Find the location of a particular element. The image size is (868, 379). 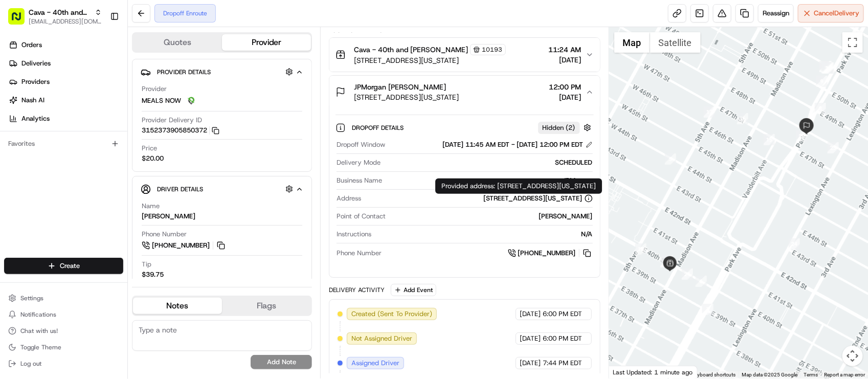

span: Assigned Driver is located at coordinates (375, 363).